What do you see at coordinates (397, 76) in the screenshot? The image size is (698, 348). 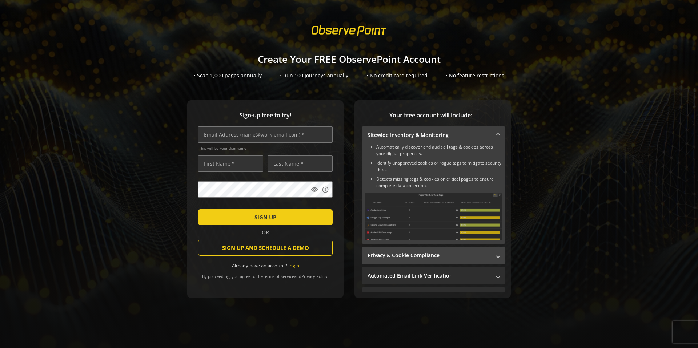 I see `div: • No credit card required` at bounding box center [397, 76].